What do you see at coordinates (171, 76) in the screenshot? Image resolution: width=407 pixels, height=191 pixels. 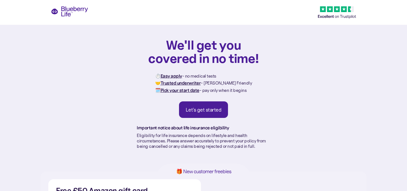 I see `strong: Easy apply` at bounding box center [171, 76].